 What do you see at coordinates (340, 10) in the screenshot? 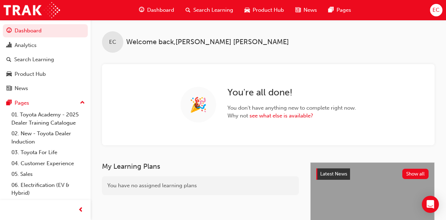
I see `a: pages-iconPages` at bounding box center [340, 10].